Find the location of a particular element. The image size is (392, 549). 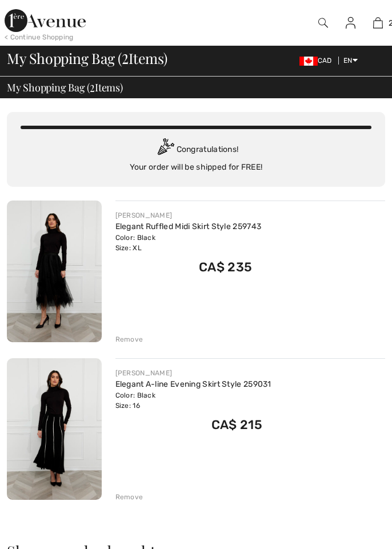

a: Elegant Ruffled Midi Skirt Style 259743 is located at coordinates (189, 226).